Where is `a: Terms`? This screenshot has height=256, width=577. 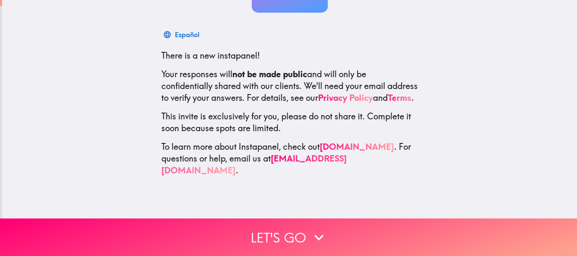 a: Terms is located at coordinates (400, 98).